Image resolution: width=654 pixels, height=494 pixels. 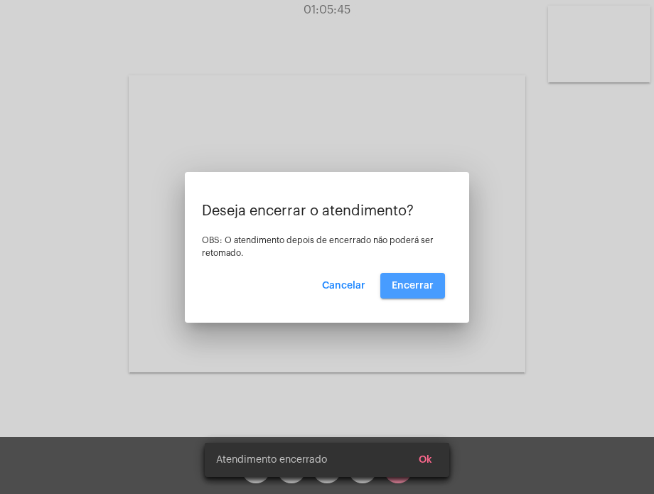 What do you see at coordinates (412, 286) in the screenshot?
I see `span: Encerrar` at bounding box center [412, 286].